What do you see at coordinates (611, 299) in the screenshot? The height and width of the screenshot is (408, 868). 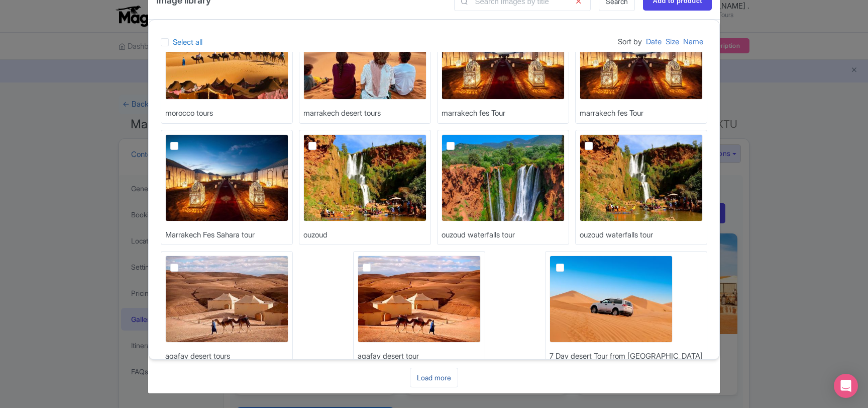 I see `img: 7_Day_desert_Tour_from_Casablanca_p8qh3r.jpg` at bounding box center [611, 299].